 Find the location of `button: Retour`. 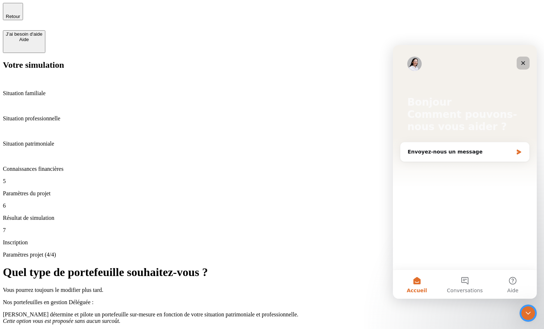

button: Retour is located at coordinates (13, 12).